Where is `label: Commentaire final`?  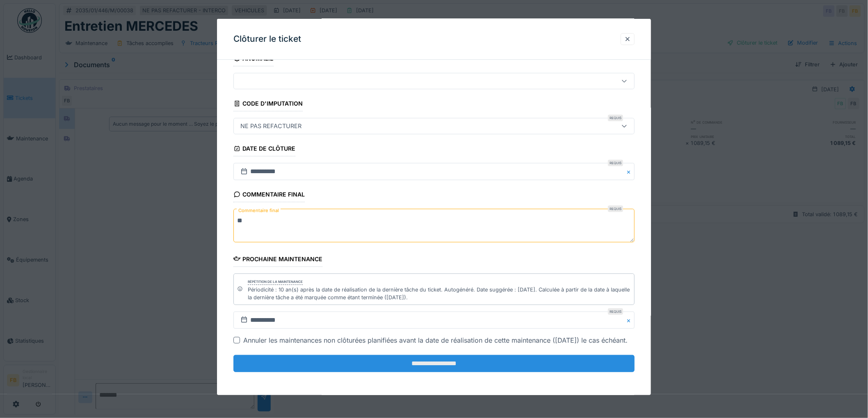
label: Commentaire final is located at coordinates (258, 211).